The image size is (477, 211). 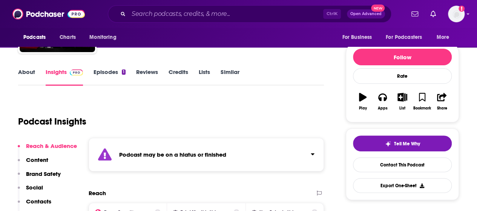 I want to click on span: For Podcasters, so click(x=404, y=37).